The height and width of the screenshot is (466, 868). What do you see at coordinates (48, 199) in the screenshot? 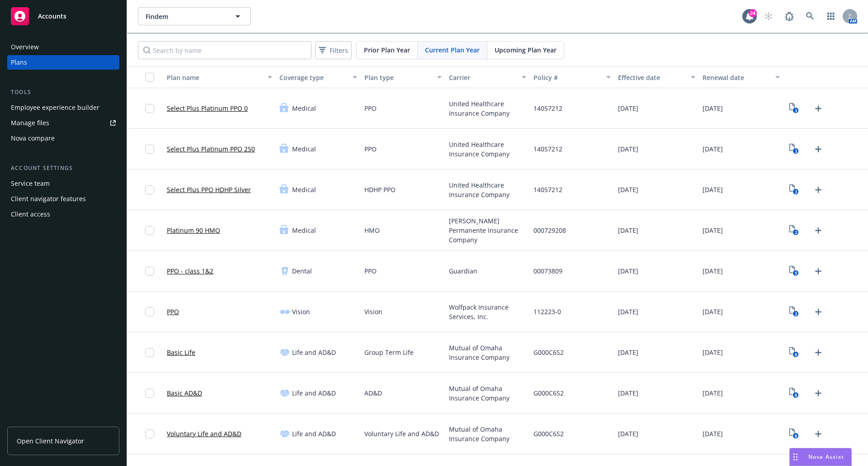
I see `div: Client navigator features` at bounding box center [48, 199].